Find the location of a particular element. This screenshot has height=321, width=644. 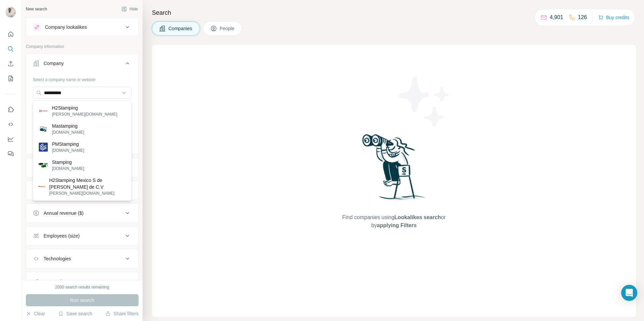

p: 4,901 is located at coordinates (556, 18).